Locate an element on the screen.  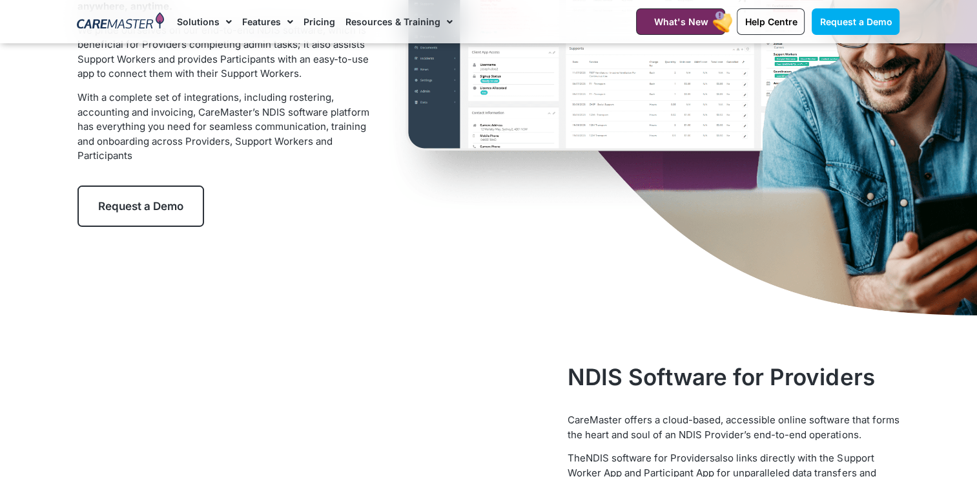
span: The is located at coordinates (577, 457).